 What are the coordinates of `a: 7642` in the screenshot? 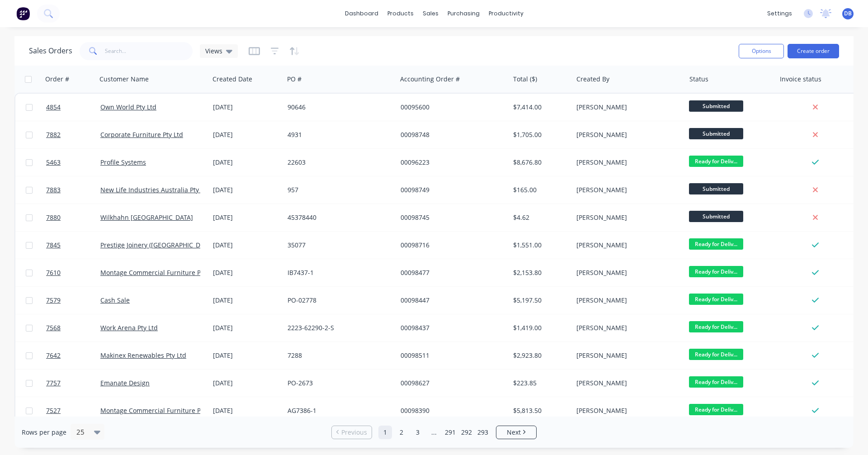 It's located at (73, 355).